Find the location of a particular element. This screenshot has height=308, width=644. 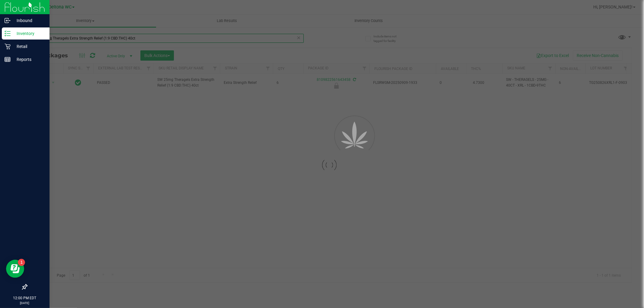

p: Inbound is located at coordinates (29, 21).